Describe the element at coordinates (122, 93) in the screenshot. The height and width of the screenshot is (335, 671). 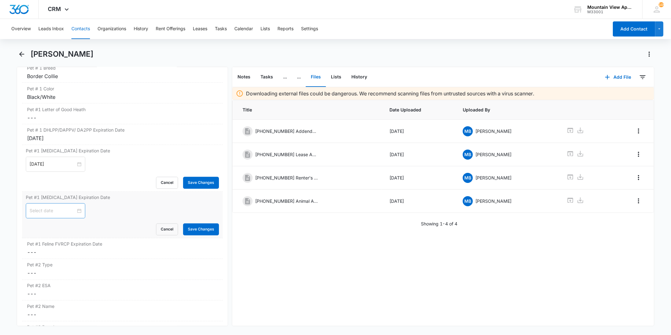
I see `div: Pet # 1 ColorBlack/White` at that location.